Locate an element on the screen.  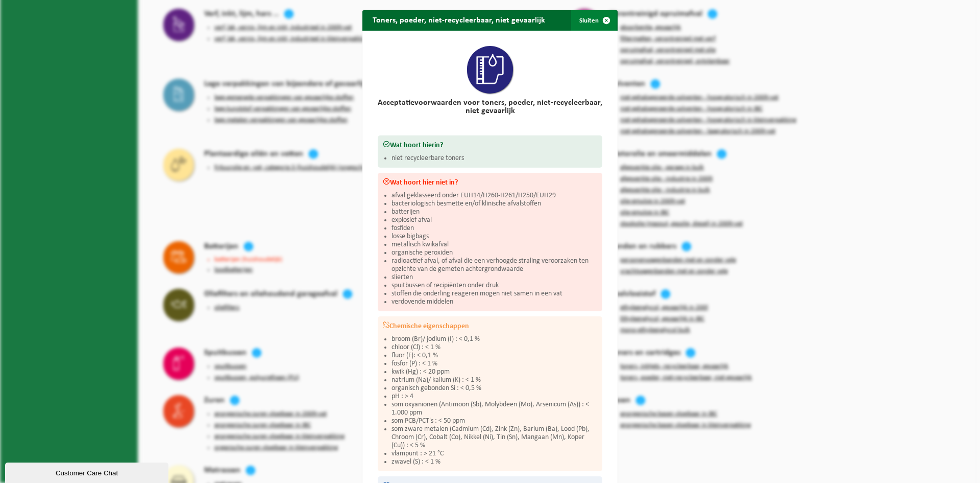
li: fosfiden is located at coordinates (494, 228).